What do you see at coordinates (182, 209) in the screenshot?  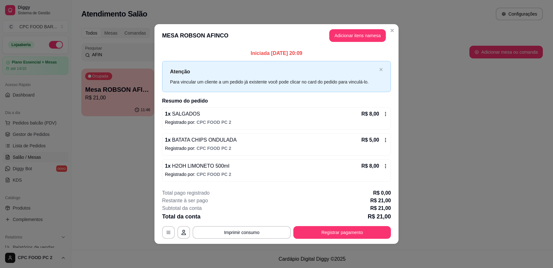 I see `p: Subtotal da conta` at bounding box center [182, 209].